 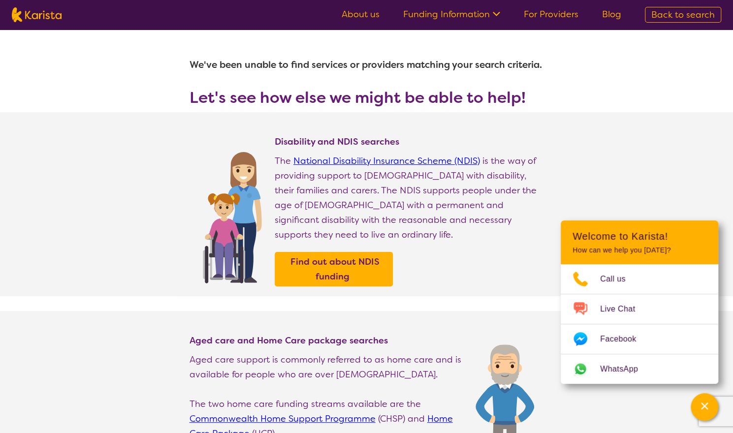 What do you see at coordinates (640, 302) in the screenshot?
I see `div: Channel Menu` at bounding box center [640, 302].